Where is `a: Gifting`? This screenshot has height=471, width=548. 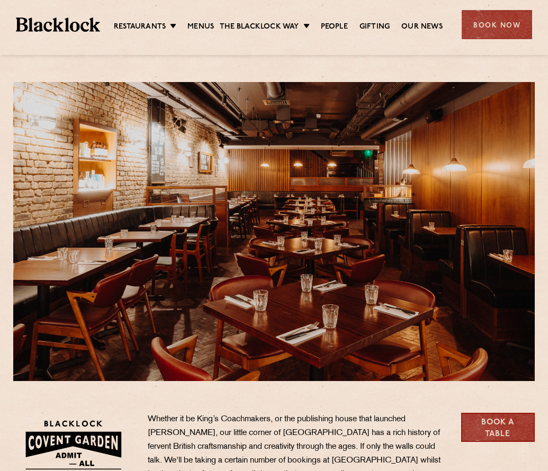
a: Gifting is located at coordinates (374, 28).